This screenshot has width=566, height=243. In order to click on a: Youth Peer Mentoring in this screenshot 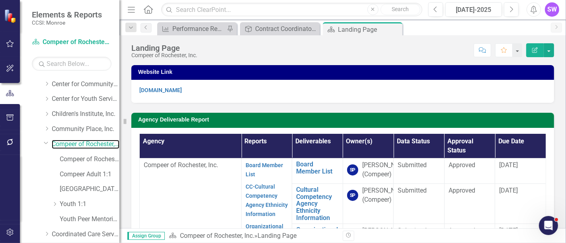, I will do `click(89, 220)`.